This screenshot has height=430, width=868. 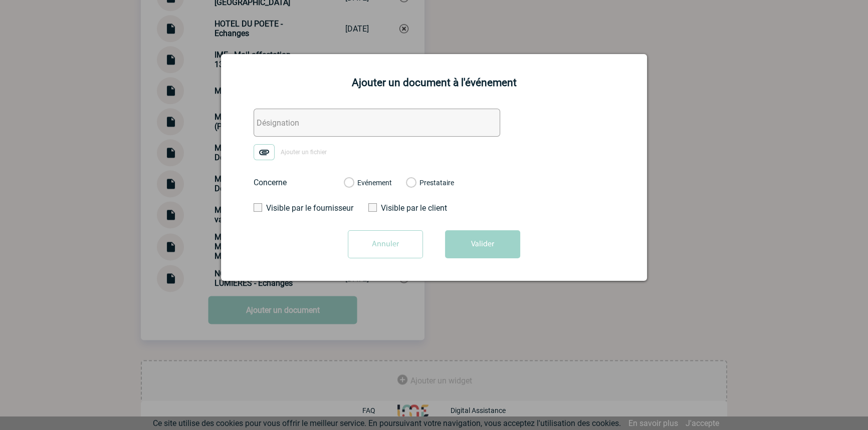 What do you see at coordinates (293, 182) in the screenshot?
I see `label: Concerne` at bounding box center [293, 182].